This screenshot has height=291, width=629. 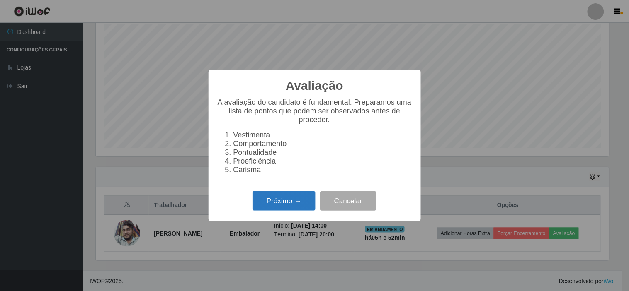 What do you see at coordinates (315, 111) in the screenshot?
I see `p: A avaliação do candidato é fundamental. Preparamos uma lista de pontos que podem ser observados a...` at bounding box center [315, 111].